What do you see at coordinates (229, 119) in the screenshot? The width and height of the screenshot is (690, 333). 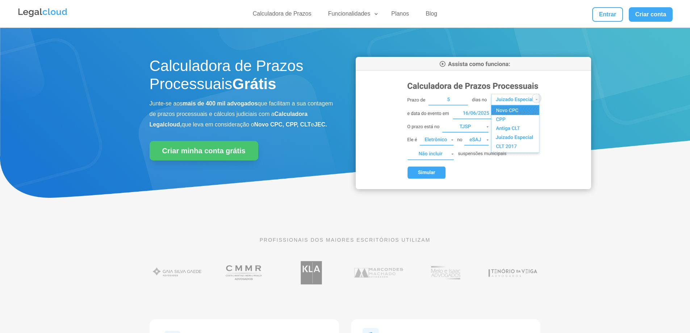 I see `b: Calculadora Legalcloud,` at bounding box center [229, 119].